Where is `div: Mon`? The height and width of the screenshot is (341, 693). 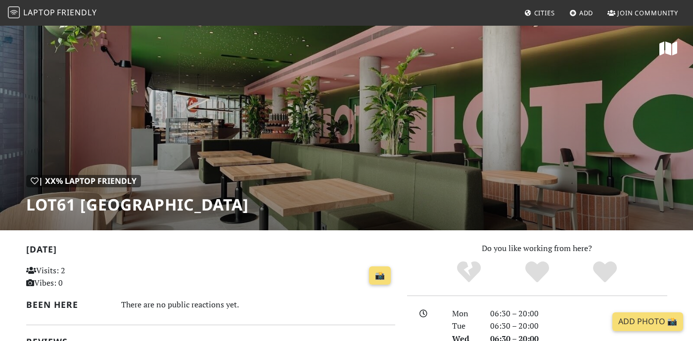 div: Mon is located at coordinates (465, 314).